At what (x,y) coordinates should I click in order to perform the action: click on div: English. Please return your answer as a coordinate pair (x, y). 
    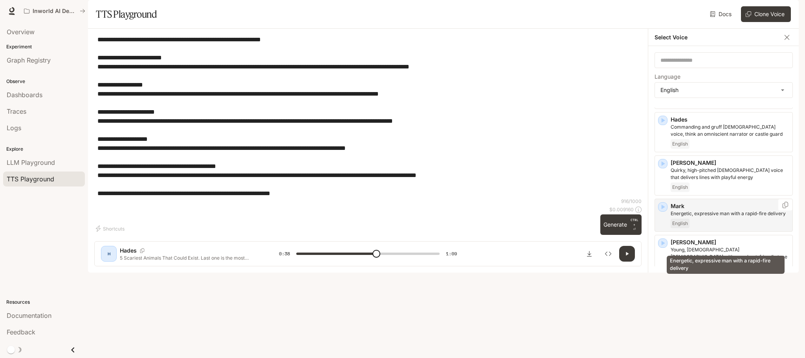
    Looking at the image, I should click on (724, 90).